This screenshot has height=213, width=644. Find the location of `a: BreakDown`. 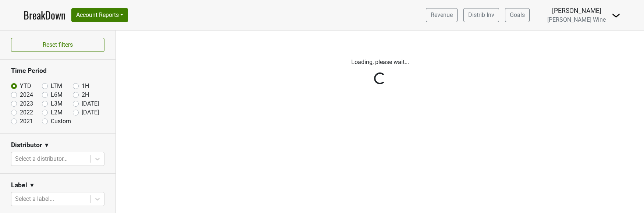

a: BreakDown is located at coordinates (45, 15).